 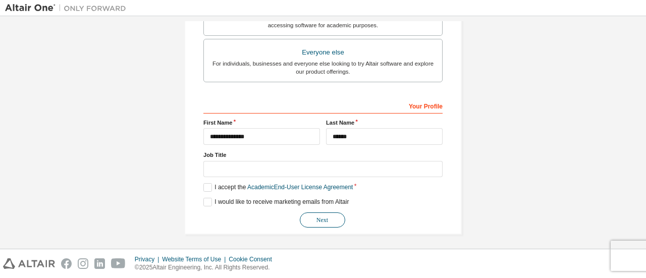 I want to click on div: Privacy, so click(x=148, y=259).